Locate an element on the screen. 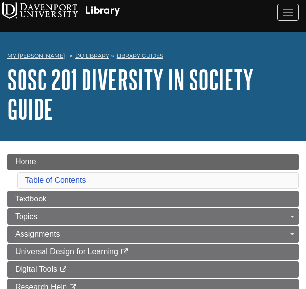 The width and height of the screenshot is (306, 289). span: Digital Tools is located at coordinates (36, 269).